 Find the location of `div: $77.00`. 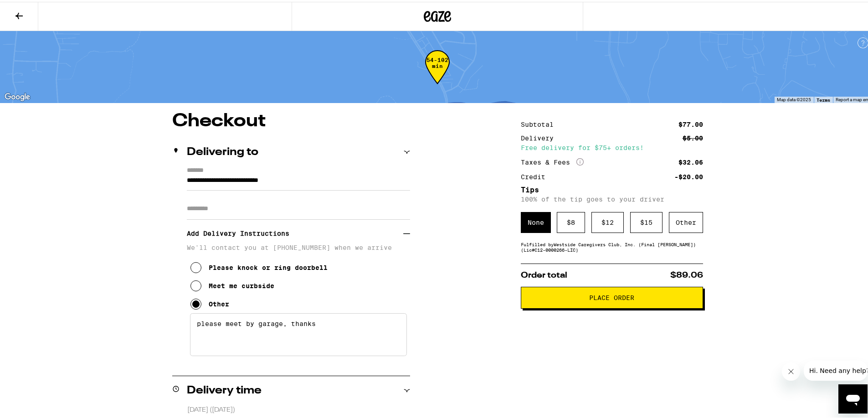

div: $77.00 is located at coordinates (691, 122).